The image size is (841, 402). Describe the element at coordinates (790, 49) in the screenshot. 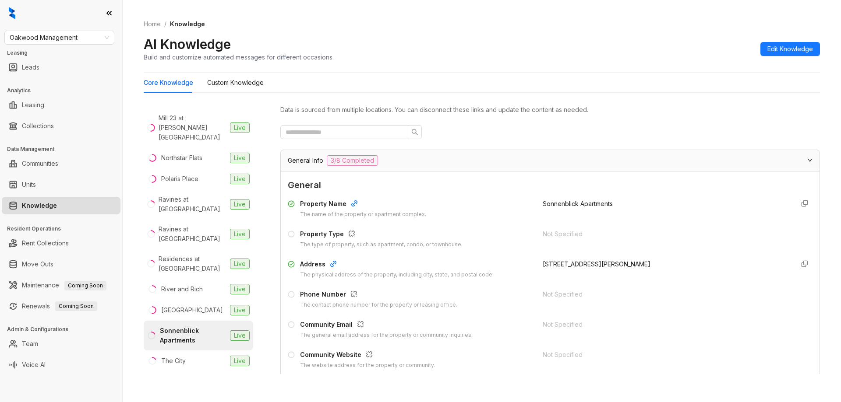

I see `button: Edit Knowledge` at that location.